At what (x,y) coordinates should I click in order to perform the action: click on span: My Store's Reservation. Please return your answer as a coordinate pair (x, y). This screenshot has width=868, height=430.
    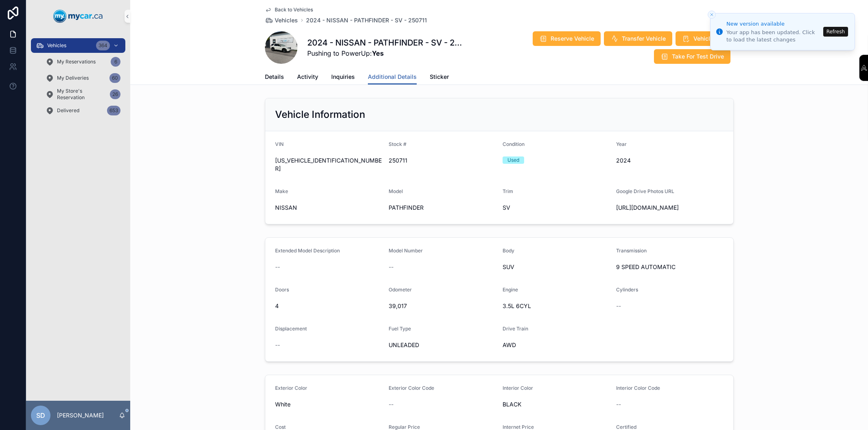
    Looking at the image, I should click on (82, 94).